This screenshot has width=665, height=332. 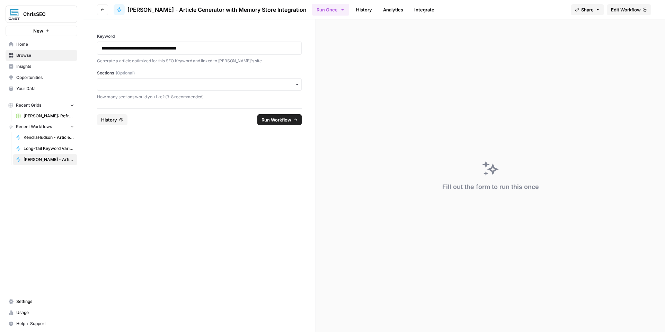 What do you see at coordinates (28, 105) in the screenshot?
I see `span: Recent Grids` at bounding box center [28, 105].